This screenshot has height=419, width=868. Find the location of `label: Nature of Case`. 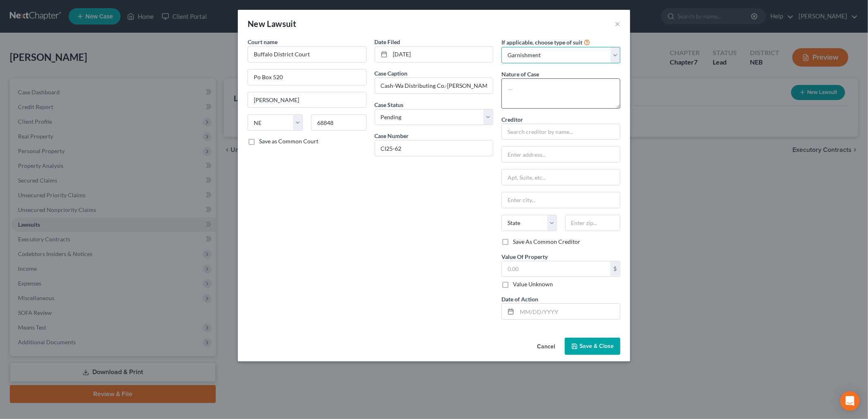

label: Nature of Case is located at coordinates (520, 74).